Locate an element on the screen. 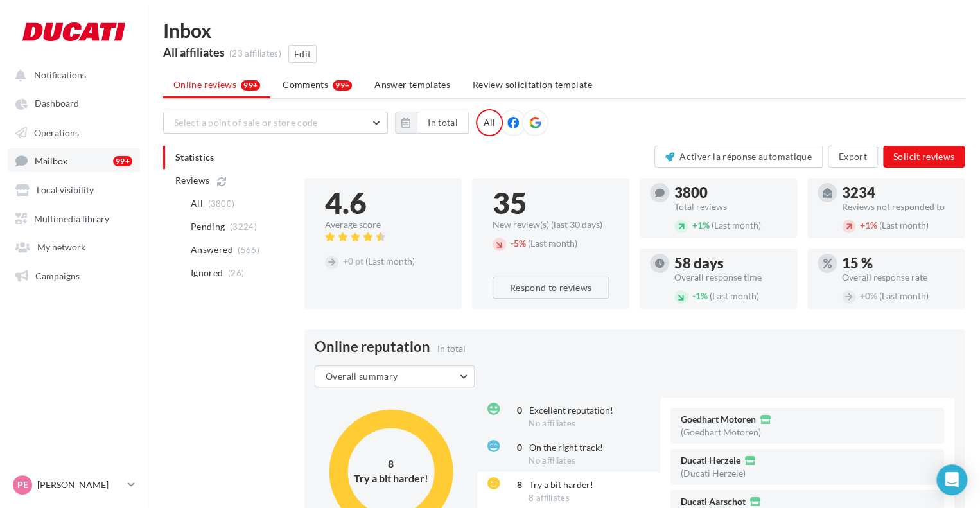 Image resolution: width=980 pixels, height=508 pixels. button: Notifications is located at coordinates (71, 75).